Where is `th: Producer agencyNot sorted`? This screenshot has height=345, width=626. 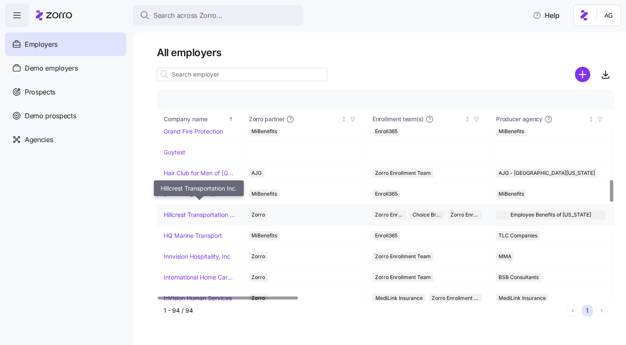 th: Producer agencyNot sorted is located at coordinates (551, 119).